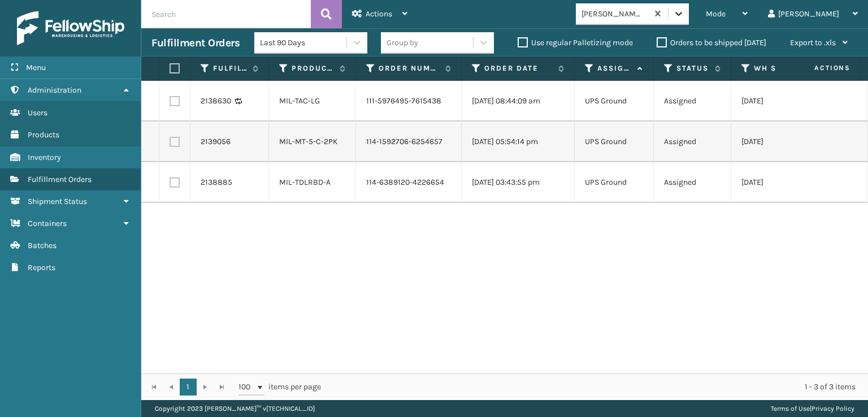 Image resolution: width=868 pixels, height=417 pixels. What do you see at coordinates (54, 90) in the screenshot?
I see `span: Administration` at bounding box center [54, 90].